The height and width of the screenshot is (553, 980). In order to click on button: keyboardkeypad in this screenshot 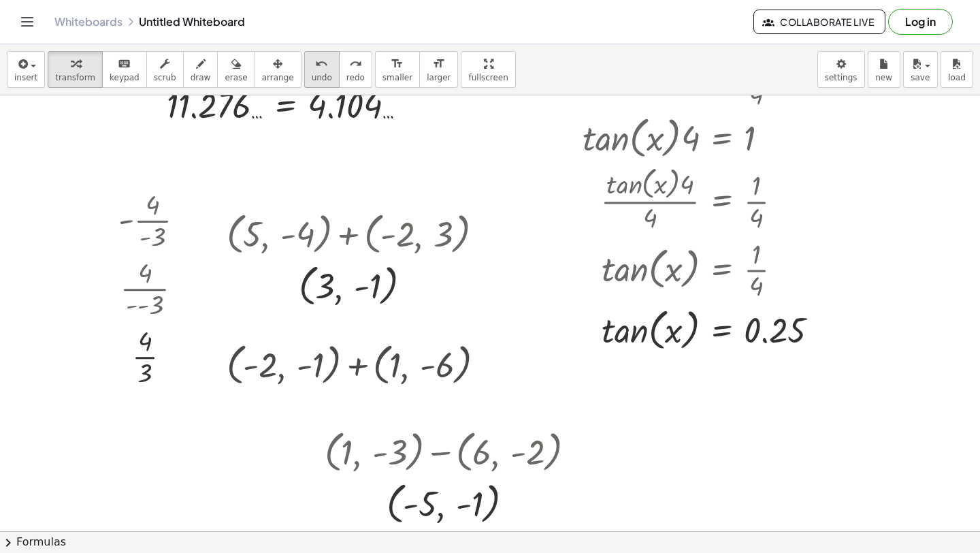, I will do `click(124, 69)`.